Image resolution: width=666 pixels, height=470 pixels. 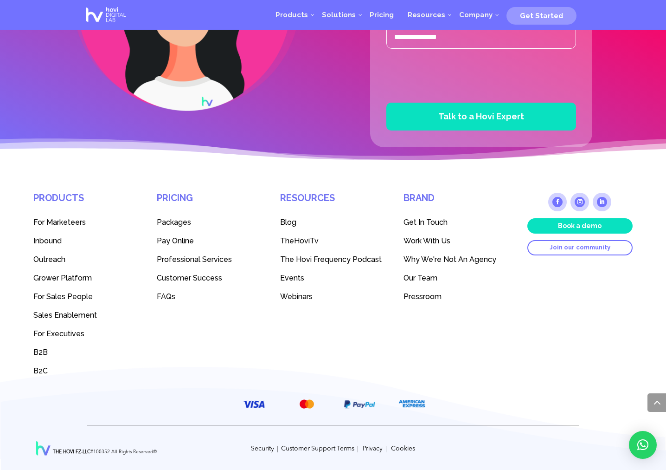 What do you see at coordinates (65, 315) in the screenshot?
I see `span: Sales Enablement` at bounding box center [65, 315].